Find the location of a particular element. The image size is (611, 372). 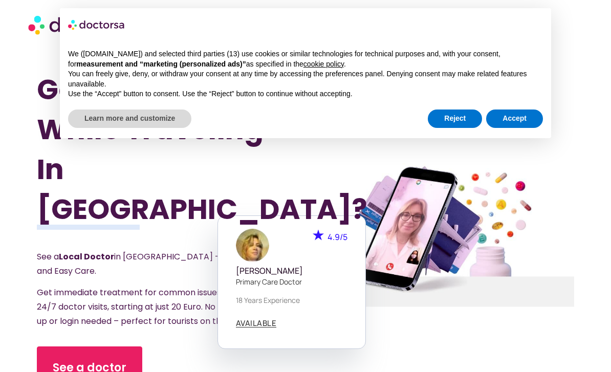

button: Learn more and customize is located at coordinates (129, 119).